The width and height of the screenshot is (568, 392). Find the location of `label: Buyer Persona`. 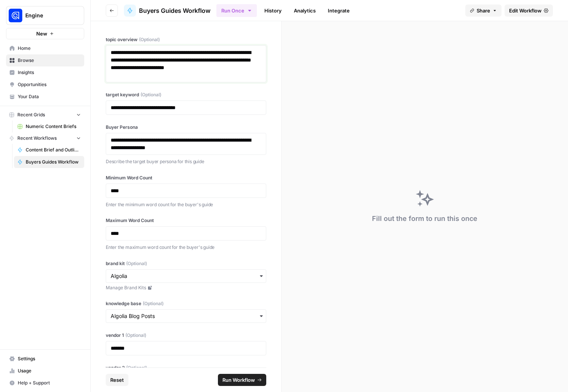

label: Buyer Persona is located at coordinates (186, 127).